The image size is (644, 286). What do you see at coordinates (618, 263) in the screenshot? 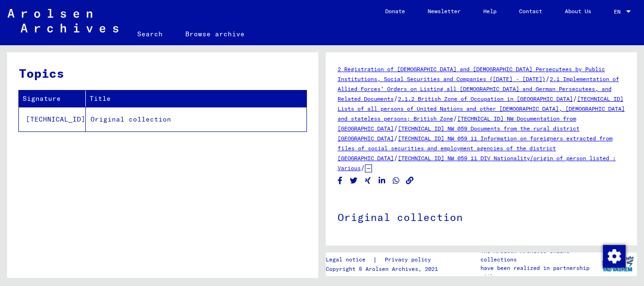
I see `img: yv_logo.png` at bounding box center [618, 263].